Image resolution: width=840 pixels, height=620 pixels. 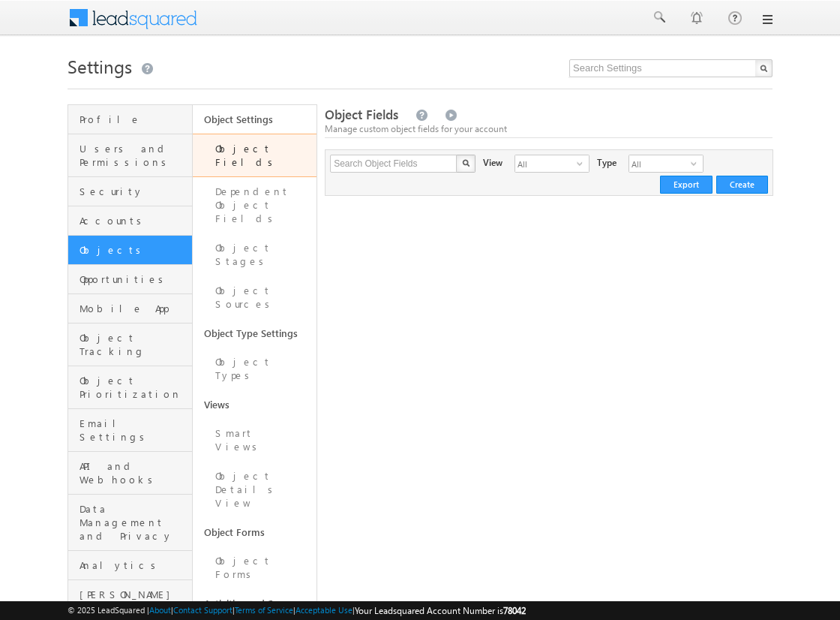 I want to click on a: Object Sources, so click(x=255, y=297).